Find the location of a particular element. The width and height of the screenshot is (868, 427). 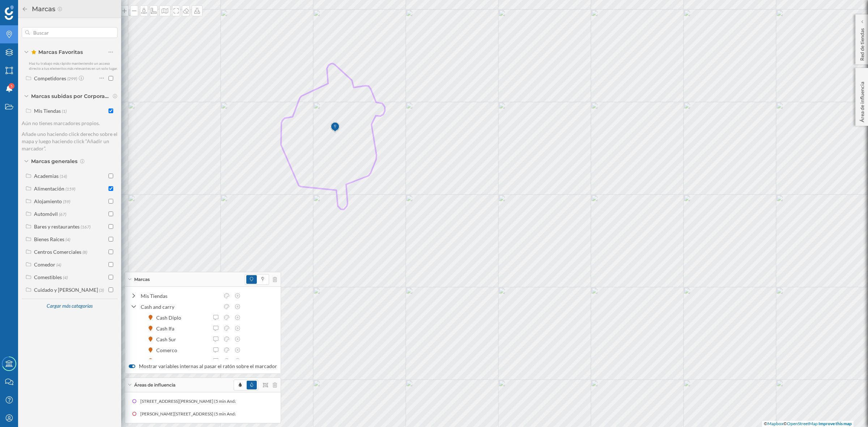

span: Marcas is located at coordinates (142, 279).